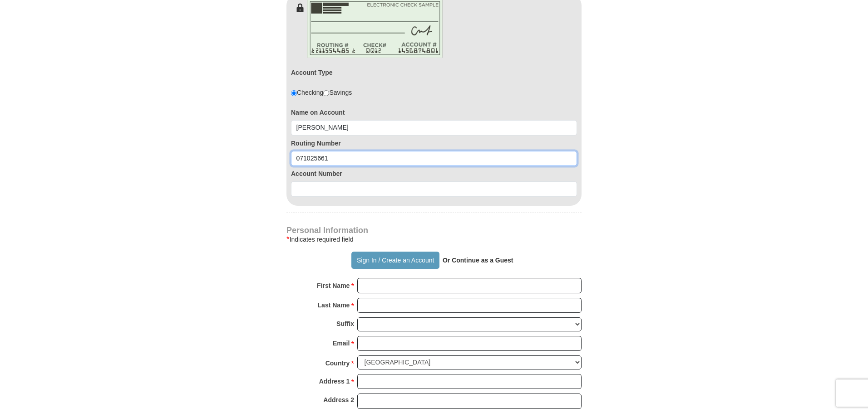  What do you see at coordinates (478, 261) in the screenshot?
I see `strong: Or Continue as a Guest` at bounding box center [478, 261].